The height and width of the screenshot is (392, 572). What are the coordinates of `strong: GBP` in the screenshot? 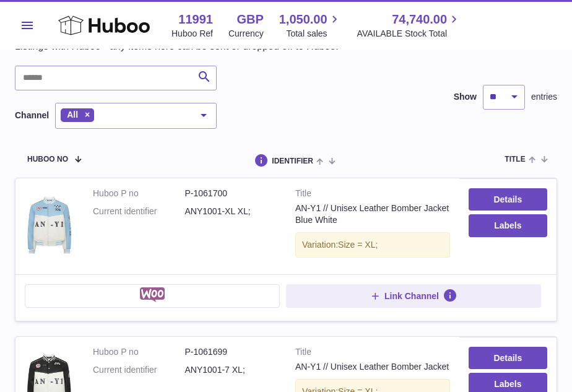 It's located at (249, 19).